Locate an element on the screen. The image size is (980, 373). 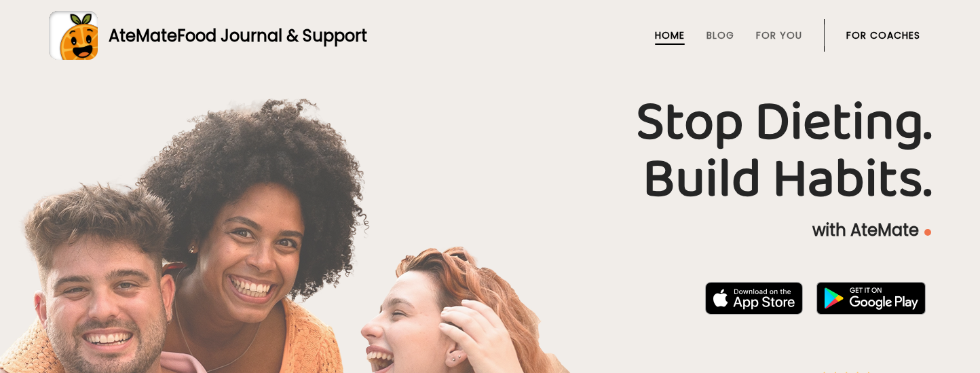
a: Blog is located at coordinates (720, 36).